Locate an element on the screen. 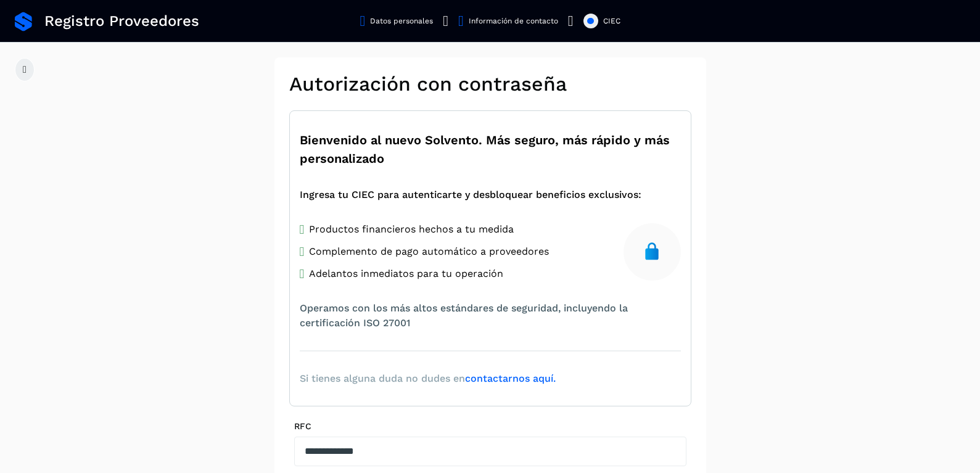 This screenshot has height=473, width=980. div: Datos personales is located at coordinates (401, 21).